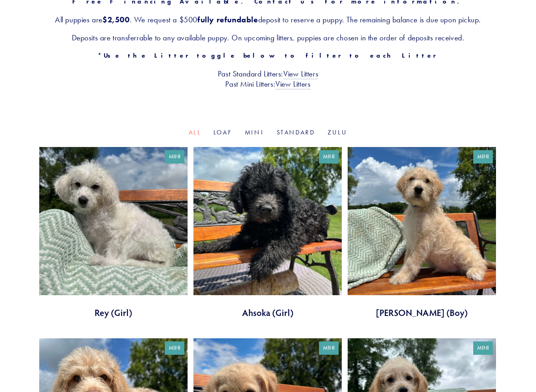 The image size is (536, 392). I want to click on strong: $2,500, so click(116, 20).